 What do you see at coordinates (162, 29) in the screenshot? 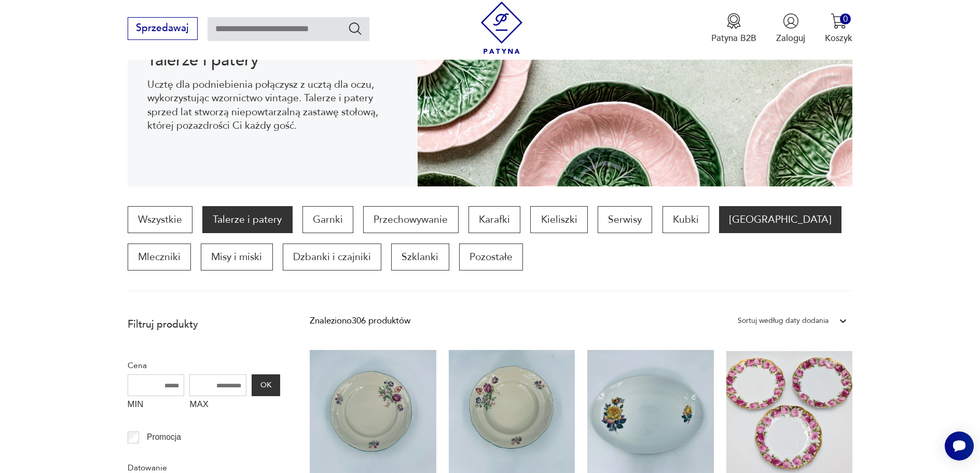
I see `button: Sprzedawaj` at bounding box center [162, 29].